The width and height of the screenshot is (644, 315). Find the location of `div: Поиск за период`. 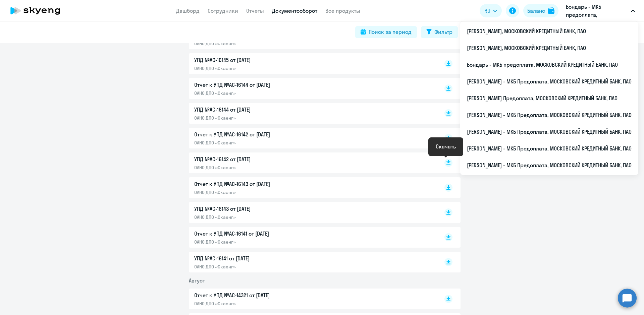

div: Поиск за период is located at coordinates (390, 32).